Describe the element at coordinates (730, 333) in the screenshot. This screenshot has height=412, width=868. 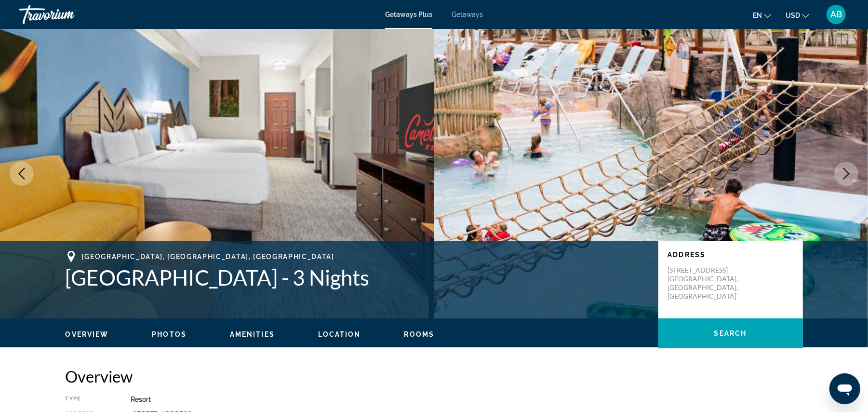
I see `span: Search` at that location.